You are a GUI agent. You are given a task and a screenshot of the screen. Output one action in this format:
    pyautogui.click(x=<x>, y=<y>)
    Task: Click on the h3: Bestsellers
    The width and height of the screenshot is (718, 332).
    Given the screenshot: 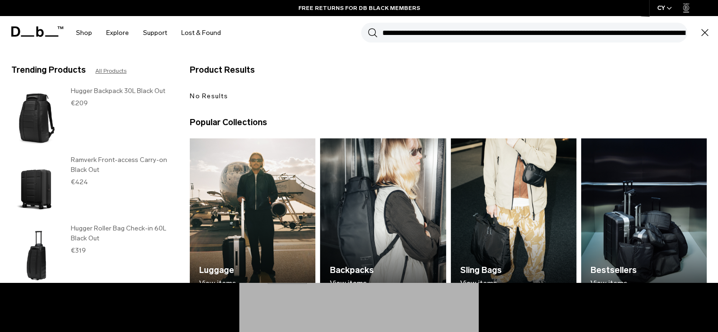 What is the action you would take?
    pyautogui.click(x=614, y=270)
    